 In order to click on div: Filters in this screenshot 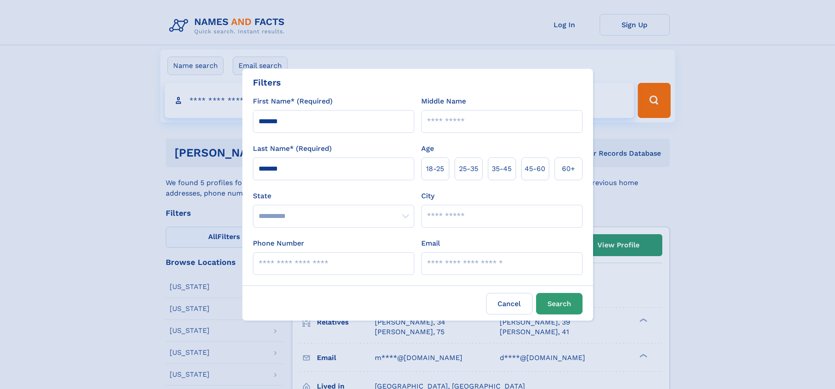, I will do `click(267, 82)`.